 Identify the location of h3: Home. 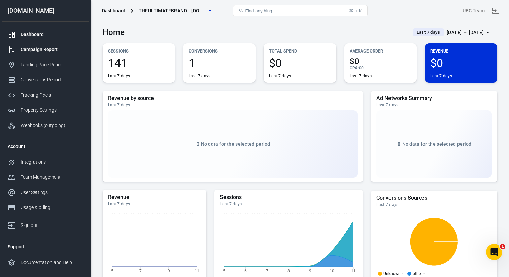
(113, 32).